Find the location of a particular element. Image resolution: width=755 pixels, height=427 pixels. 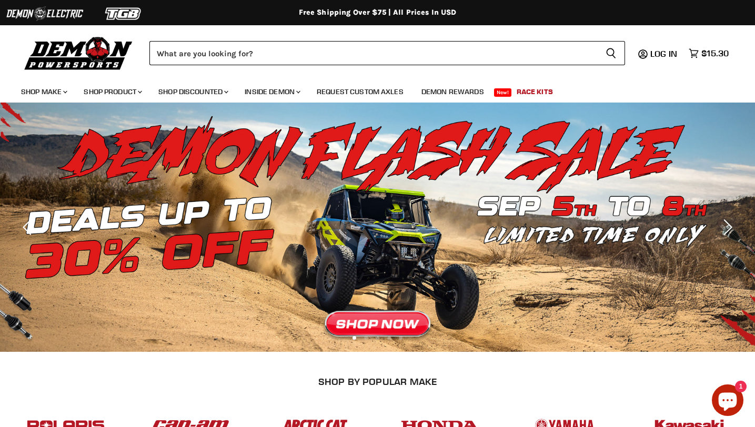

button: Next is located at coordinates (726, 227).